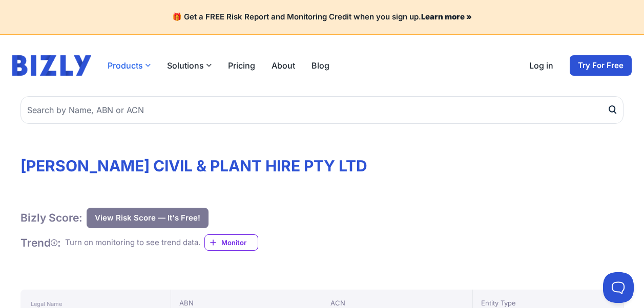 The image size is (644, 308). Describe the element at coordinates (446, 16) in the screenshot. I see `strong: Learn more »` at that location.